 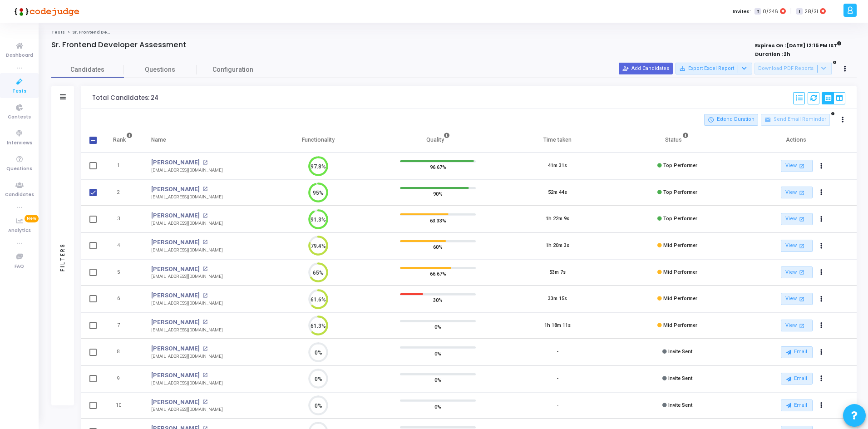 What do you see at coordinates (557, 140) in the screenshot?
I see `div: Time taken` at bounding box center [557, 140].